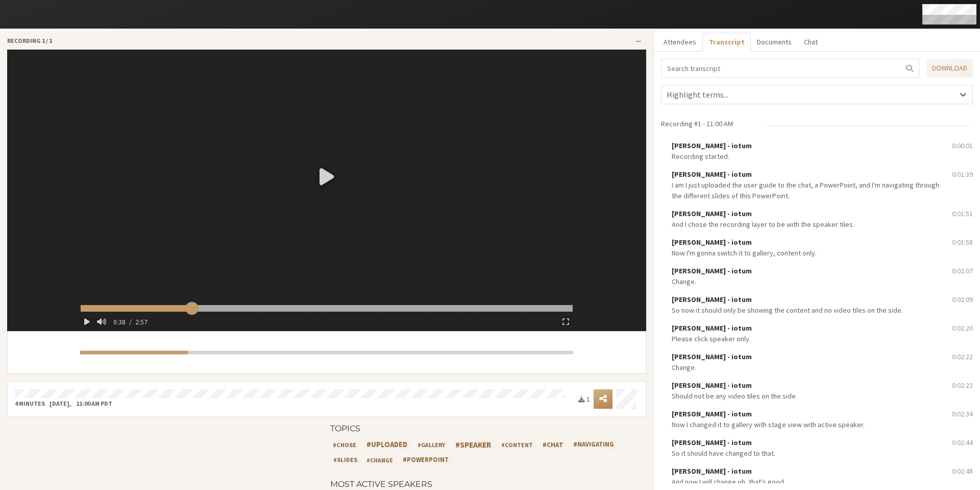 This screenshot has height=490, width=980. Describe the element at coordinates (345, 445) in the screenshot. I see `div: #chose` at that location.